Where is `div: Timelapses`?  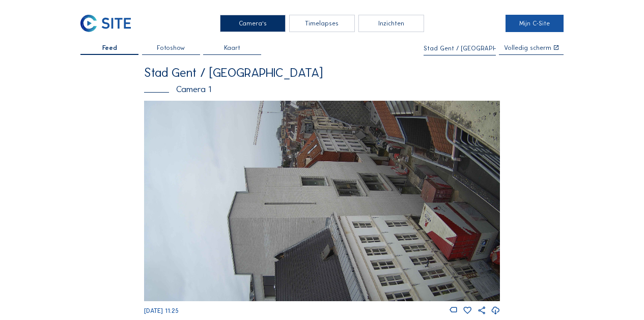 div: Timelapses is located at coordinates (322, 23).